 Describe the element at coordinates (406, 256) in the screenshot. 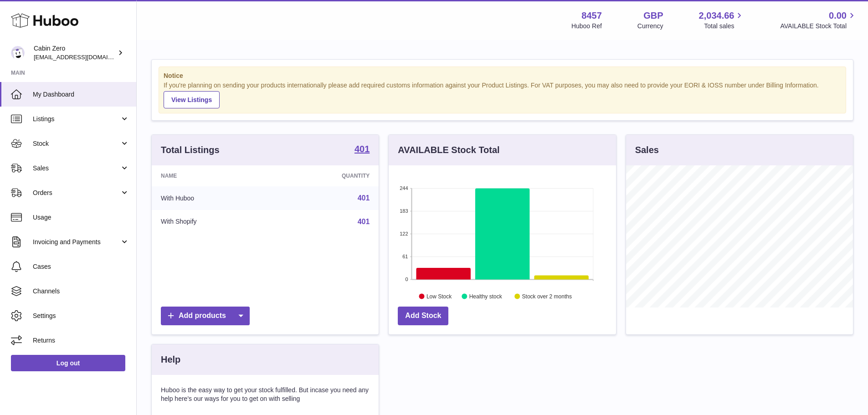

I see `text: 61` at that location.